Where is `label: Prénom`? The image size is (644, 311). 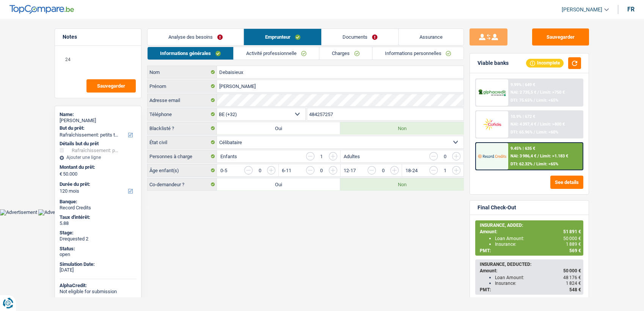
label: Prénom is located at coordinates (182, 86).